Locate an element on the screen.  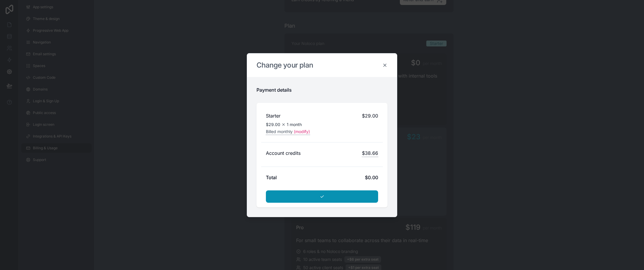
h2: Total is located at coordinates (271, 177).